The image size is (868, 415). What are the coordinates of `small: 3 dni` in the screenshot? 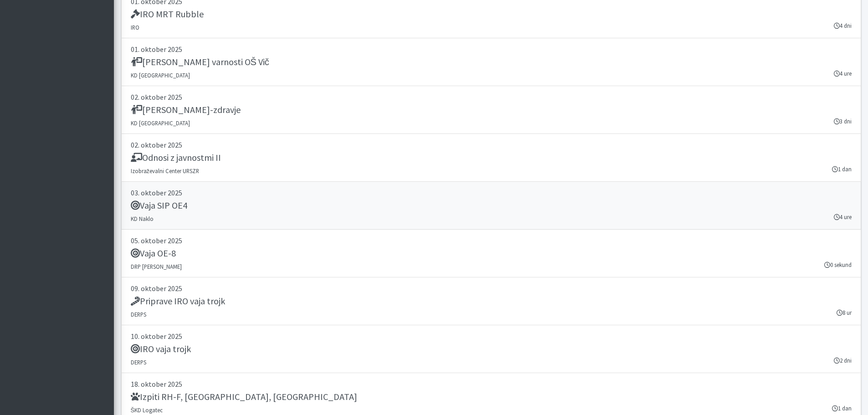 It's located at (843, 121).